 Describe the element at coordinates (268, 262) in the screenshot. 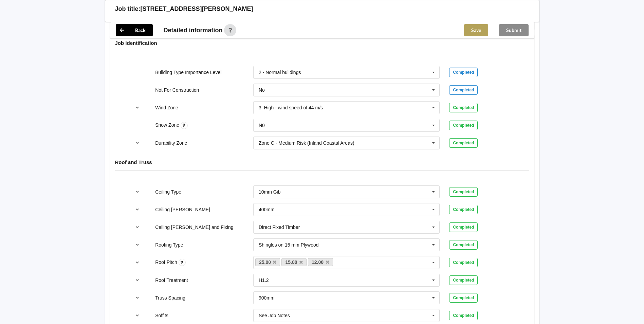

I see `a: 25.00` at that location.